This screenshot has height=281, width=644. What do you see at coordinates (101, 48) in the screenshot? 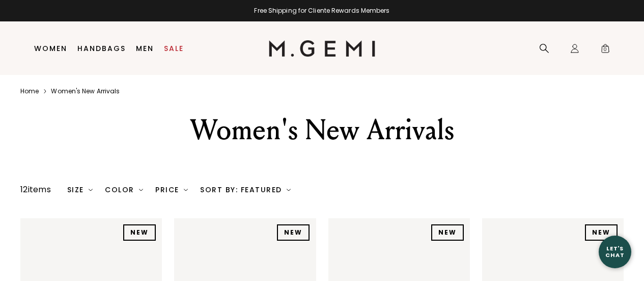
I see `a: Handbags` at bounding box center [101, 48].